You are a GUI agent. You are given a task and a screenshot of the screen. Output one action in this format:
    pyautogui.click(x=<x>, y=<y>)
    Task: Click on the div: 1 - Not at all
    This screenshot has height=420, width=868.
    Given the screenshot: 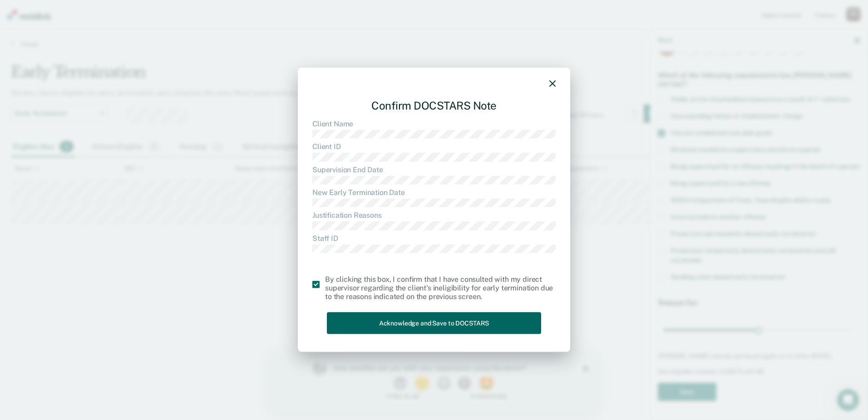 What is the action you would take?
    pyautogui.click(x=104, y=44)
    